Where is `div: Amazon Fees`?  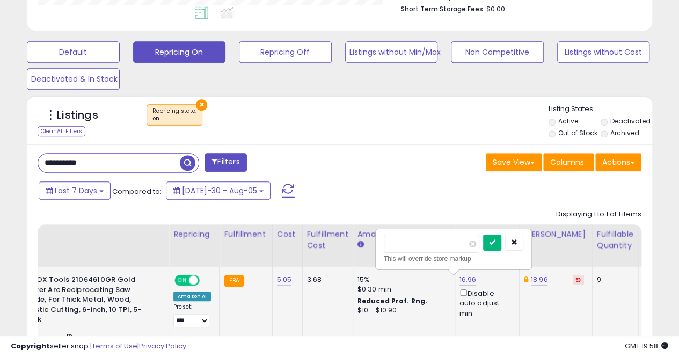
div: Amazon Fees is located at coordinates (404, 234).